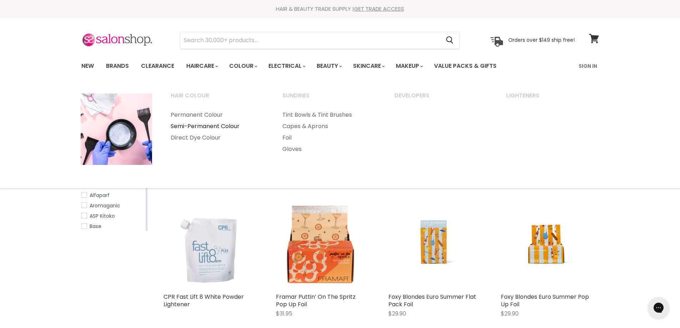  Describe the element at coordinates (95, 226) in the screenshot. I see `span: Base` at that location.